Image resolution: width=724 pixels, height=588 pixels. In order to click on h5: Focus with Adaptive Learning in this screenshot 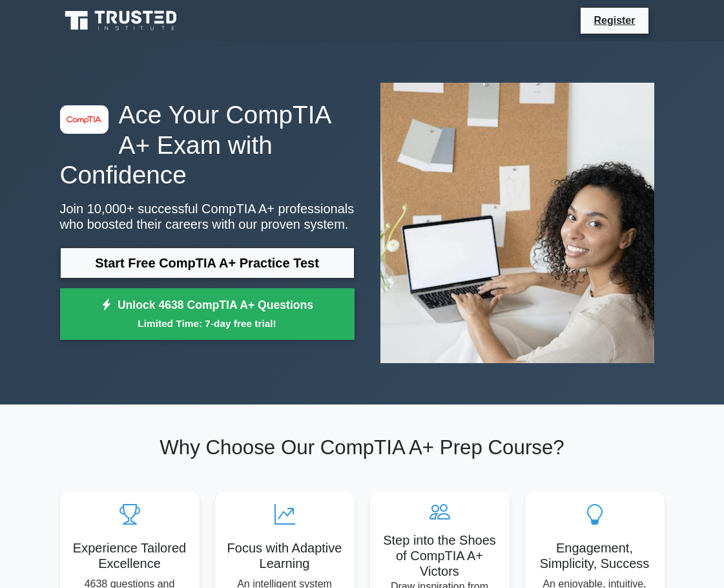, I will do `click(285, 556)`.